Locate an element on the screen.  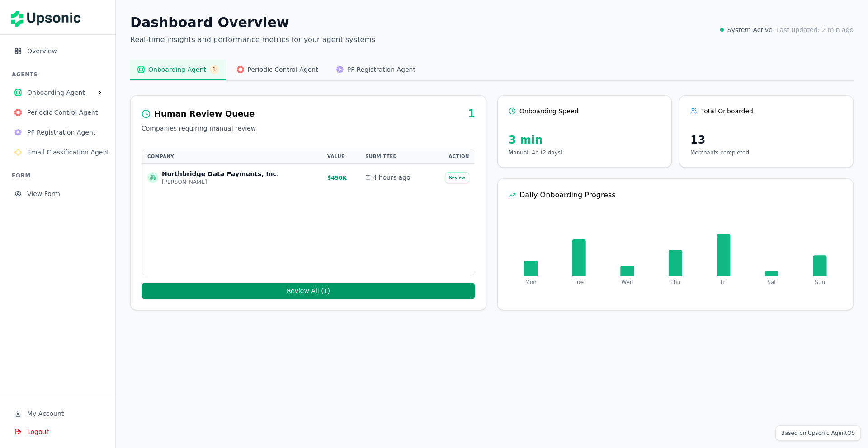
a: PF Registration AgentPF Registration Agent is located at coordinates (57, 133).